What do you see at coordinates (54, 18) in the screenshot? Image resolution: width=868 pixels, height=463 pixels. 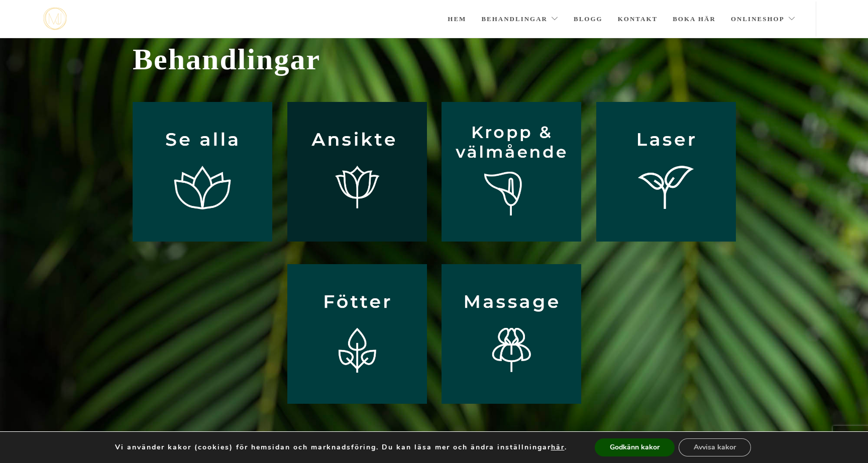 I see `img: mjstudio` at bounding box center [54, 18].